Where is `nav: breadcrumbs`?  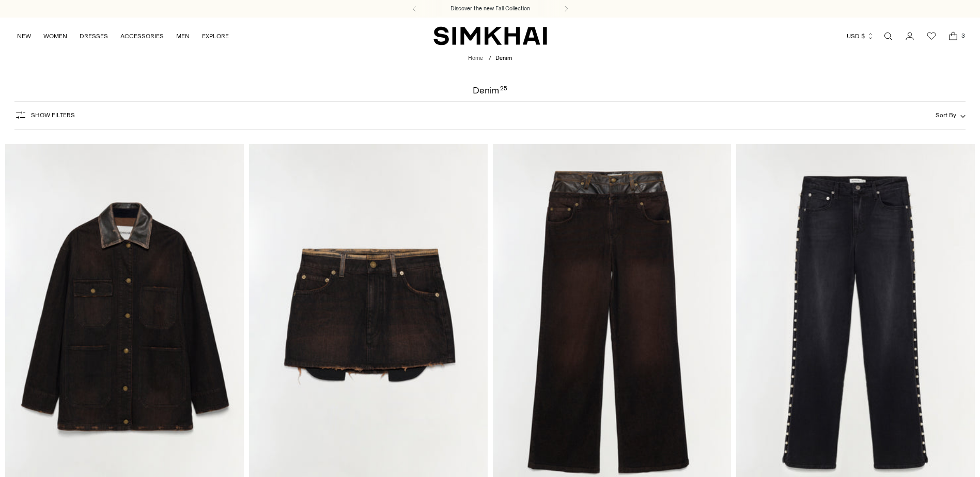
nav: breadcrumbs is located at coordinates (490, 58).